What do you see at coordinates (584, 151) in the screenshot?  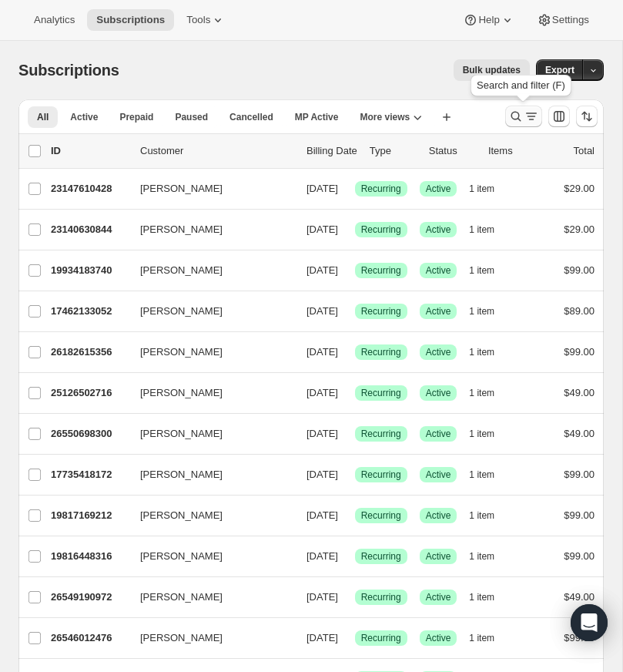 I see `p: Total` at bounding box center [584, 151].